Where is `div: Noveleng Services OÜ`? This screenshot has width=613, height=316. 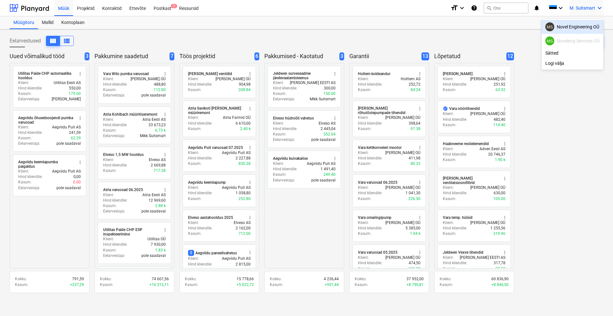 div: Noveleng Services OÜ is located at coordinates (573, 41).